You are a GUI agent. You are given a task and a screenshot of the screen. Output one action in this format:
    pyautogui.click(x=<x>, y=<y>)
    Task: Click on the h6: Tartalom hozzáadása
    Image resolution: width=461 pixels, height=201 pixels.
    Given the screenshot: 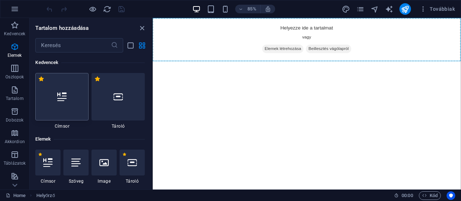 What is the action you would take?
    pyautogui.click(x=62, y=28)
    